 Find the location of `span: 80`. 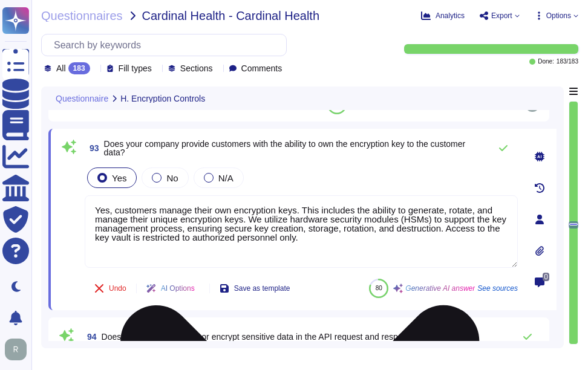

span: 80 is located at coordinates (378, 287).